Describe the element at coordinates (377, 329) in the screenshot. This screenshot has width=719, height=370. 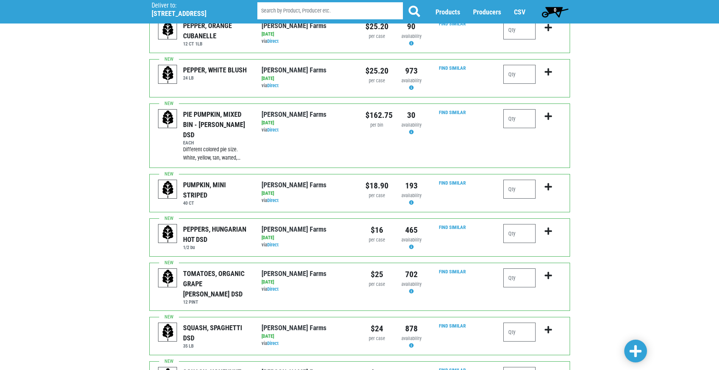
I see `div: $24` at that location.